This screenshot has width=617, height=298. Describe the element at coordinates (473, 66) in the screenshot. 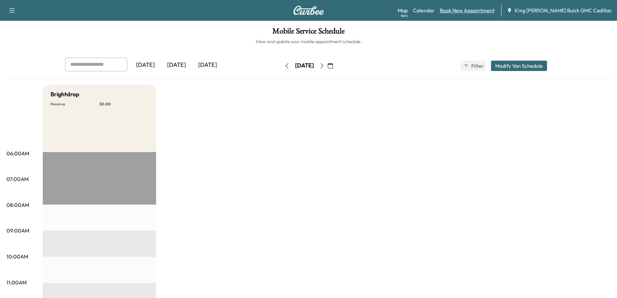

I see `button: Filter` at that location.